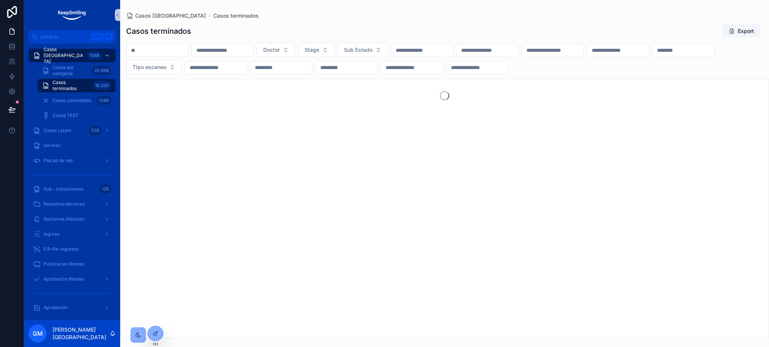  I want to click on img: App logo, so click(72, 15).